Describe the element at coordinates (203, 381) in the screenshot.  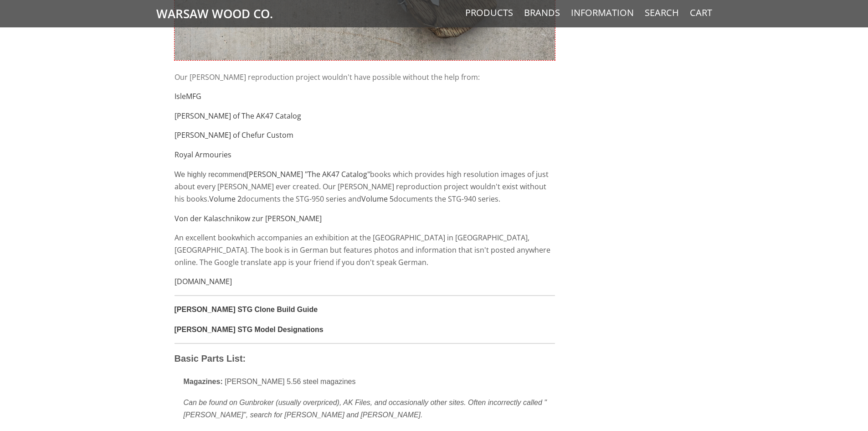
I see `span: Magazines:` at that location.